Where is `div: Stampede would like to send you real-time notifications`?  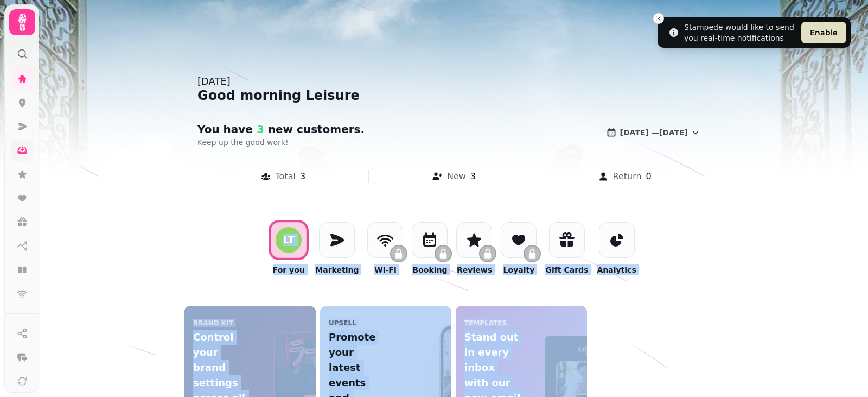
div: Stampede would like to send you real-time notifications is located at coordinates (741, 33).